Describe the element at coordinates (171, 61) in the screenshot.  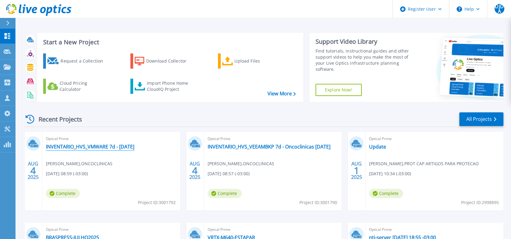
I see `div: Download Collector` at that location.